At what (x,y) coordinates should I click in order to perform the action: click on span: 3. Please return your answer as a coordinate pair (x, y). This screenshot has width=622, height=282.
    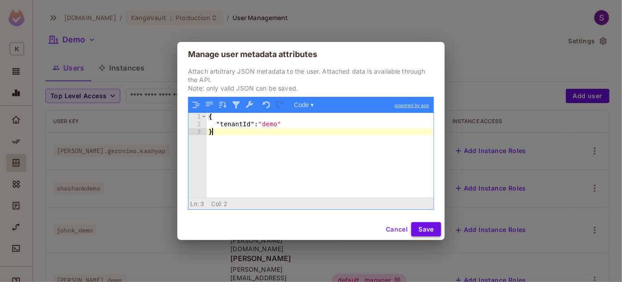
    Looking at the image, I should click on (202, 204).